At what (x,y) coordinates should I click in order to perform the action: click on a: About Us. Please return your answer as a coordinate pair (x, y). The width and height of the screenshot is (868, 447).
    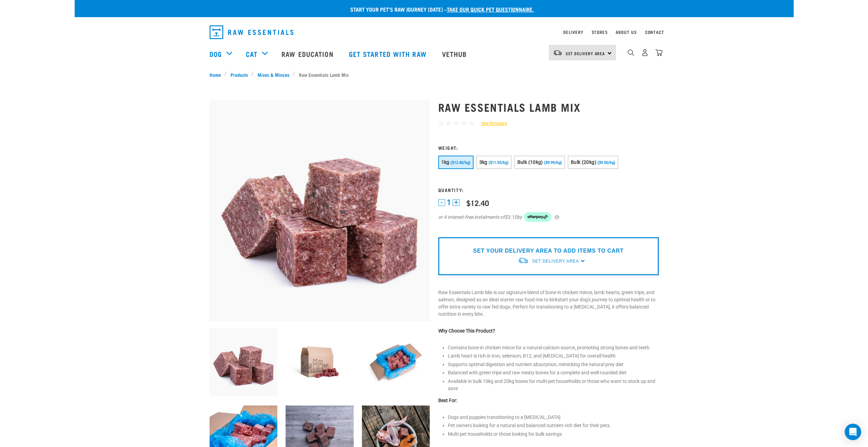
    Looking at the image, I should click on (626, 32).